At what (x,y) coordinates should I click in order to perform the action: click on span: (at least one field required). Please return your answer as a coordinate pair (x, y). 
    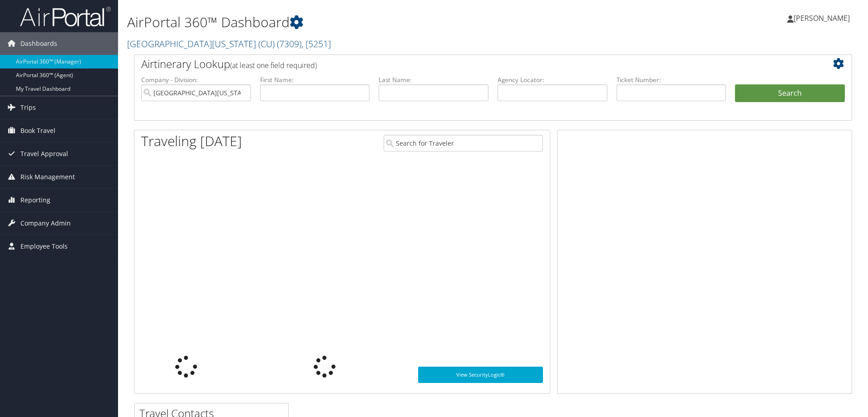
    Looking at the image, I should click on (273, 65).